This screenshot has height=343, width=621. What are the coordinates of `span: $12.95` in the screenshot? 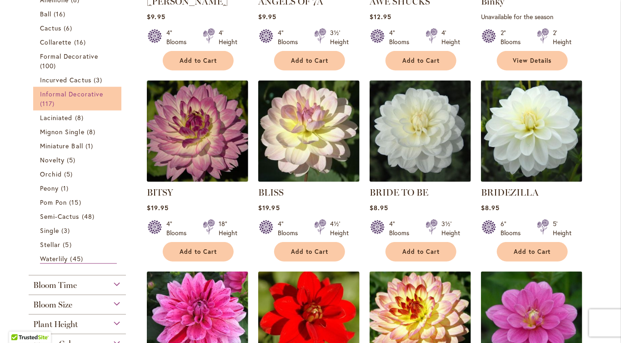 It's located at (381, 16).